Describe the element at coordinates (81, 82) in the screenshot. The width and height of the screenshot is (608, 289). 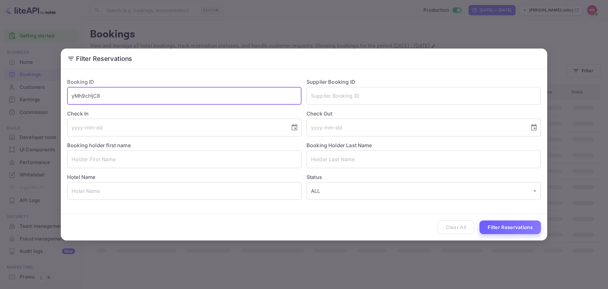
I see `label: Booking ID` at that location.